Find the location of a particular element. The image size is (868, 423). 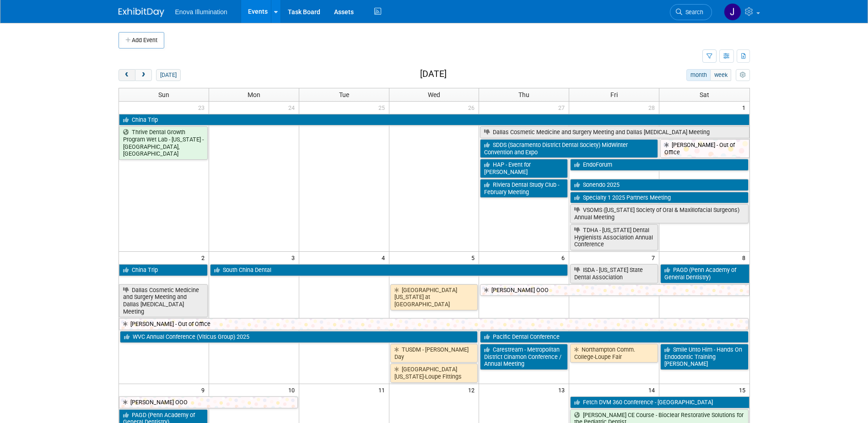

span: Tue is located at coordinates (344, 94).